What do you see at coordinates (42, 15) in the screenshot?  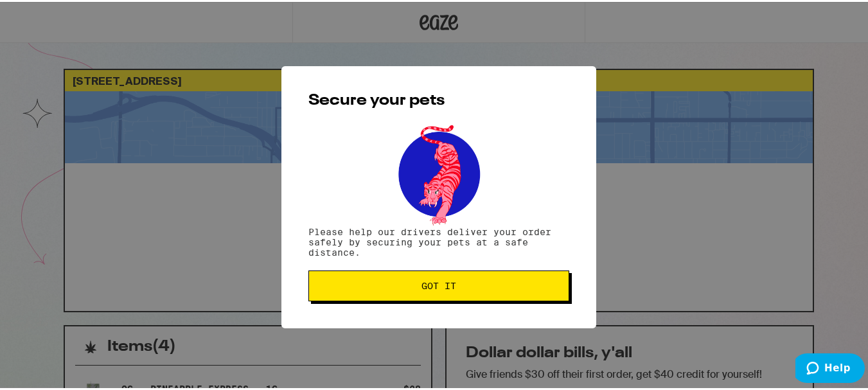 I see `span: Help` at bounding box center [42, 15].